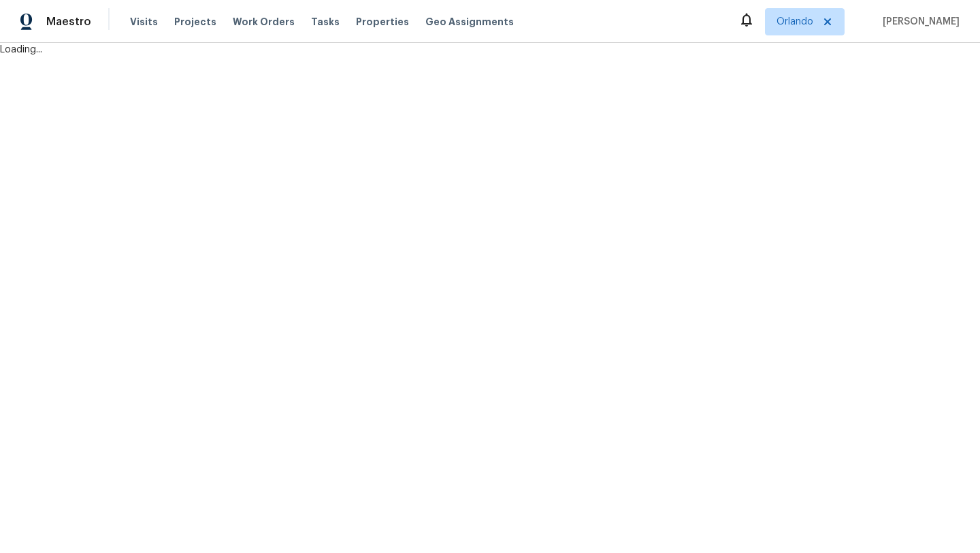  What do you see at coordinates (470, 22) in the screenshot?
I see `span: Geo Assignments` at bounding box center [470, 22].